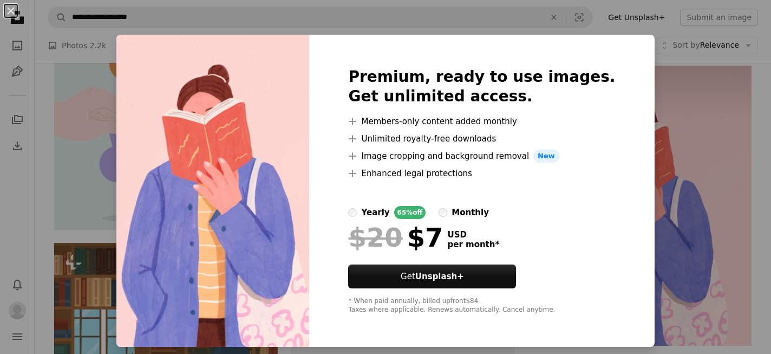 This screenshot has height=354, width=771. What do you see at coordinates (213, 191) in the screenshot?
I see `img: premium_vector-1749231847183-c6e31fc40049` at bounding box center [213, 191].